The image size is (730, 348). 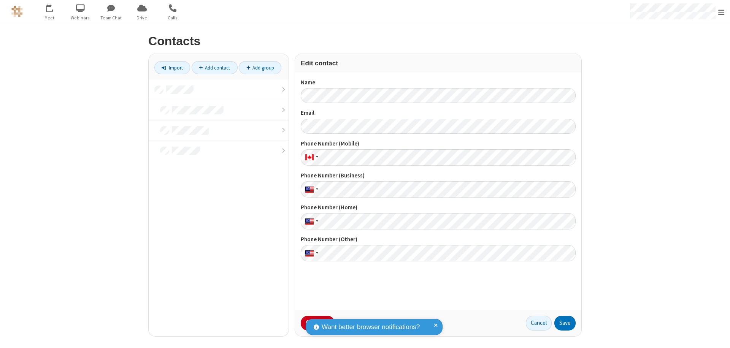 I want to click on div: 1, so click(x=54, y=7).